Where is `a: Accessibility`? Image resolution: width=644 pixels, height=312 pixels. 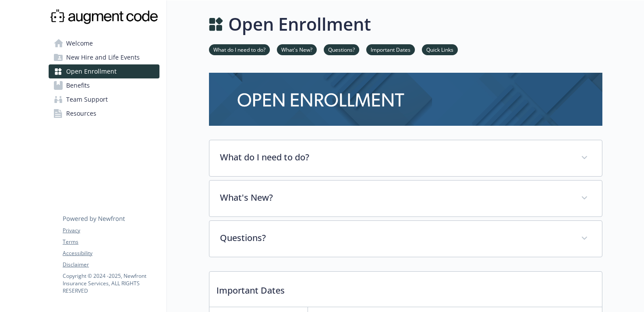
a: Accessibility is located at coordinates (111, 253).